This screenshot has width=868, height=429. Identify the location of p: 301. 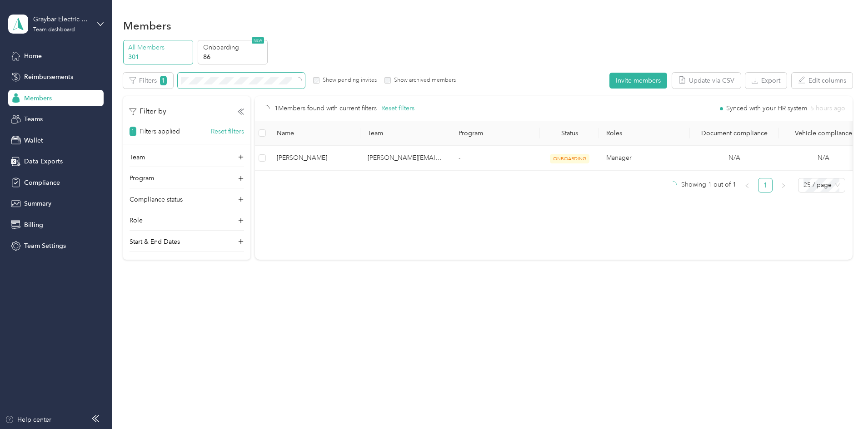
(159, 56).